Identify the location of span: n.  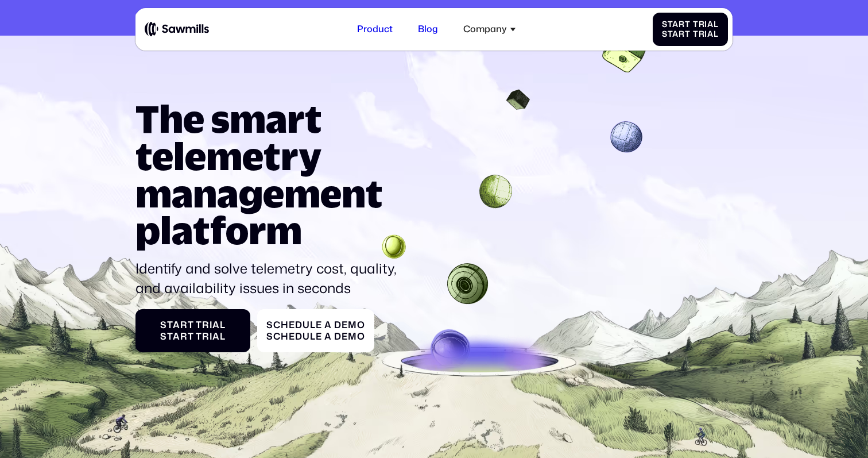
(687, 12).